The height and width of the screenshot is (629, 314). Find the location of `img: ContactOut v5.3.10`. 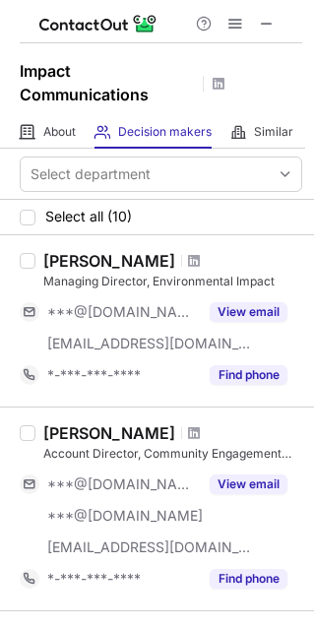

img: ContactOut v5.3.10 is located at coordinates (98, 24).